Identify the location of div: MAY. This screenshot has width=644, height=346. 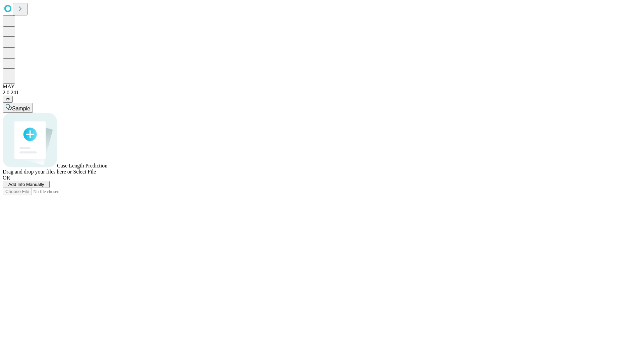
(322, 87).